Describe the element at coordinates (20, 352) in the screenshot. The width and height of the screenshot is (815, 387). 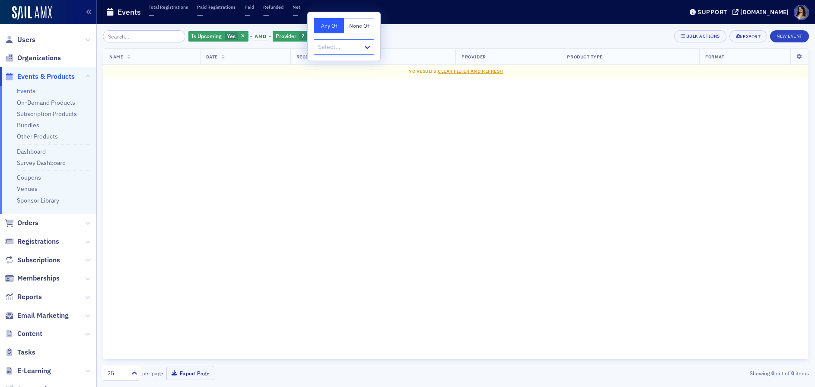
I see `a: Tasks` at that location.